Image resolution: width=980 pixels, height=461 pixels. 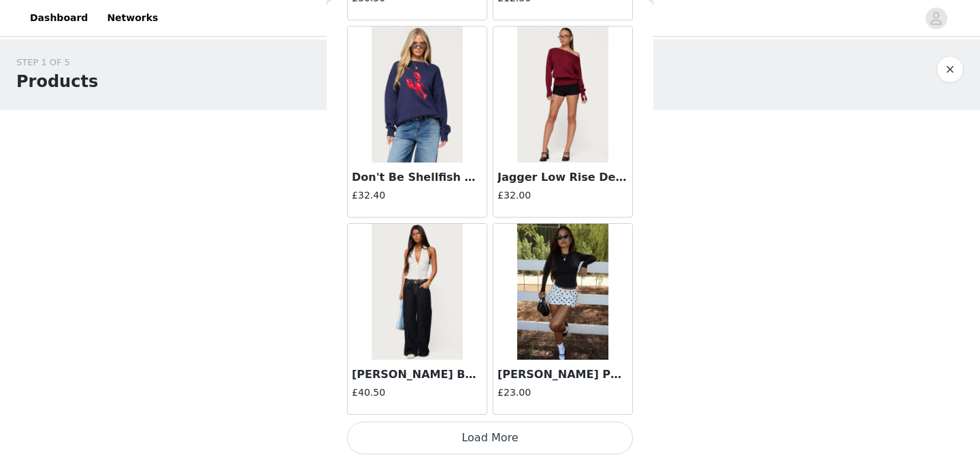 I want to click on h1: Products, so click(x=57, y=82).